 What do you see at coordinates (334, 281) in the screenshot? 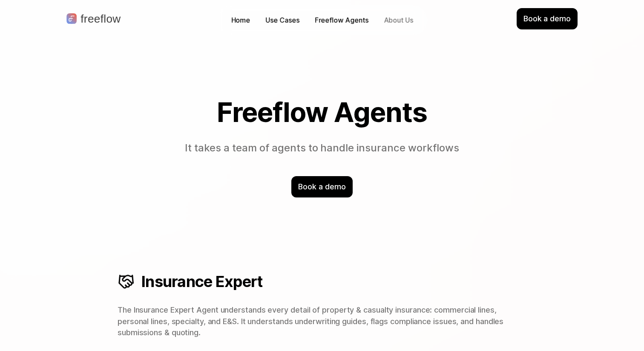
I see `h3: Insurance Expert` at bounding box center [334, 281].